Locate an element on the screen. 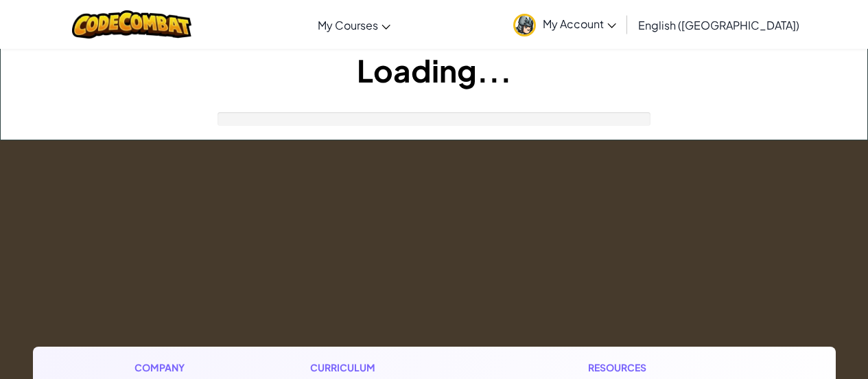 The width and height of the screenshot is (868, 379). a: My Courses is located at coordinates (354, 25).